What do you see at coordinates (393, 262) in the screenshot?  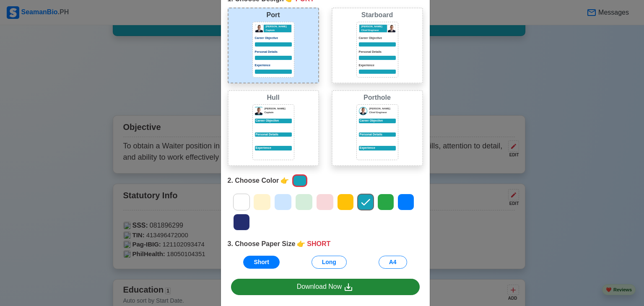 I see `button: A4` at bounding box center [393, 262].